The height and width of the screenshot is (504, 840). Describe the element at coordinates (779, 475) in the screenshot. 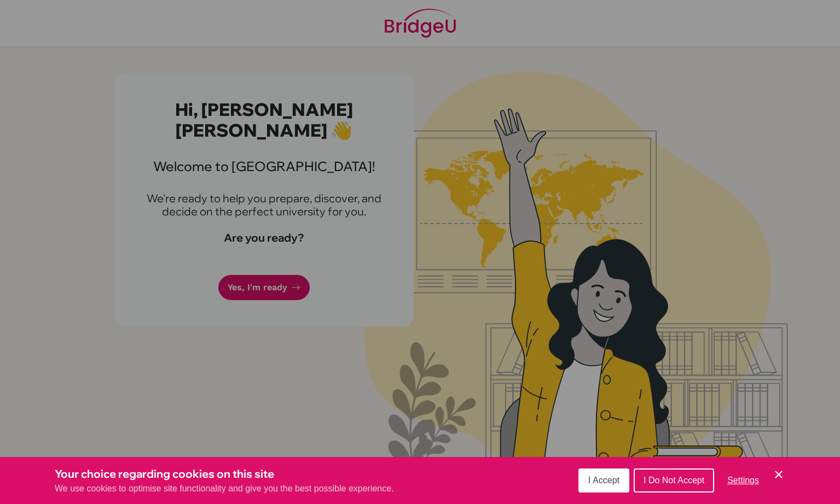

I see `button: Save and close` at that location.